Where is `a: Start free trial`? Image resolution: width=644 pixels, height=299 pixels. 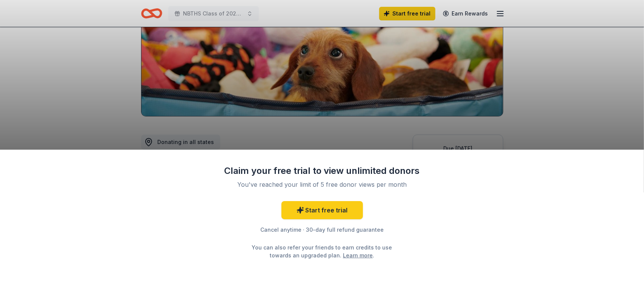
a: Start free trial is located at coordinates (322, 210).